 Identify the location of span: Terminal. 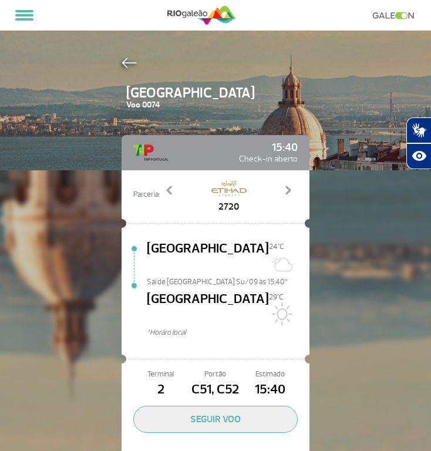
(160, 374).